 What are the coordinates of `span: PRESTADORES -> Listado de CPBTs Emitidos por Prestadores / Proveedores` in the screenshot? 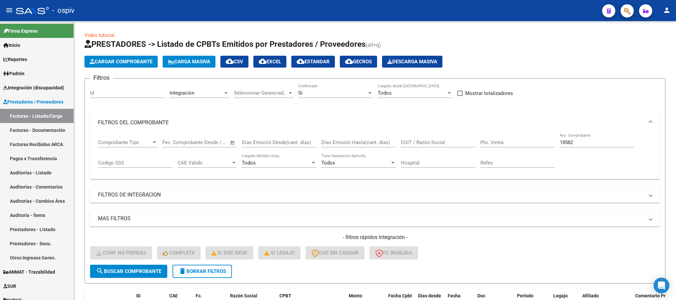 It's located at (225, 44).